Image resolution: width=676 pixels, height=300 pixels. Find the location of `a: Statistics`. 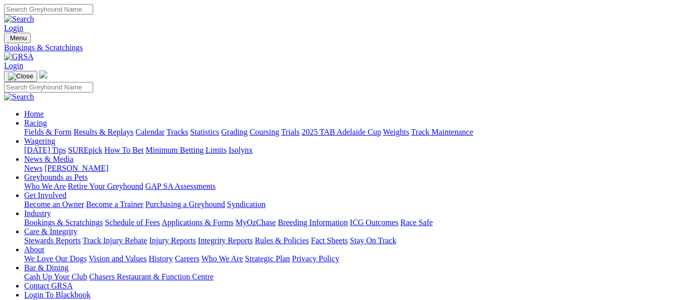

a: Statistics is located at coordinates (205, 132).